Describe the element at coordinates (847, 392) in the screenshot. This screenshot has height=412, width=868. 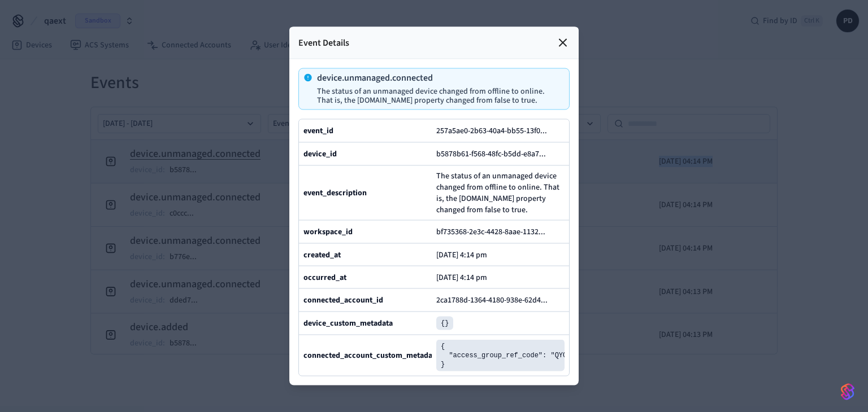
I see `img: SeamLogoGradient.69752ec5.svg` at that location.